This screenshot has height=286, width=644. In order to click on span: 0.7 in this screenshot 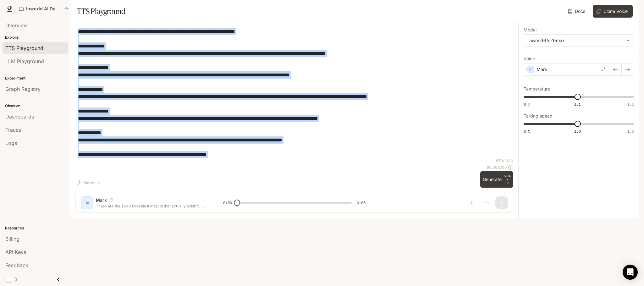, I will do `click(527, 104)`.